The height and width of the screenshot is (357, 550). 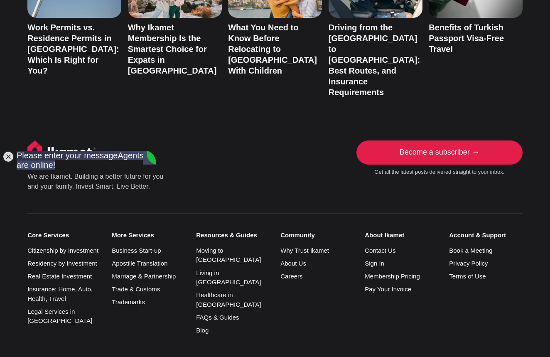 What do you see at coordinates (466, 38) in the screenshot?
I see `a: Benefits of Turkish Passport Visa-Free Travel` at bounding box center [466, 38].